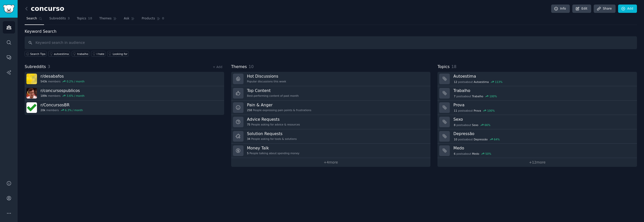 Image resolution: width=644 pixels, height=222 pixels. What do you see at coordinates (63, 76) in the screenshot?
I see `h3: r/ desabafos` at bounding box center [63, 76].